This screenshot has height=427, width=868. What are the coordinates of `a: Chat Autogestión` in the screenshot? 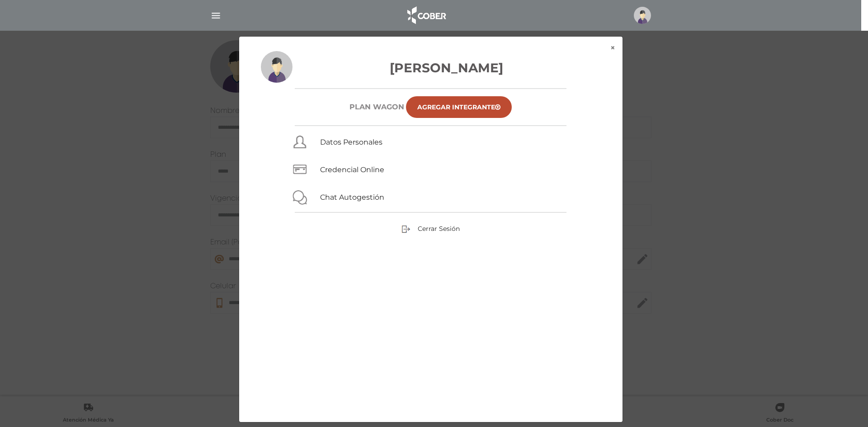 It's located at (352, 197).